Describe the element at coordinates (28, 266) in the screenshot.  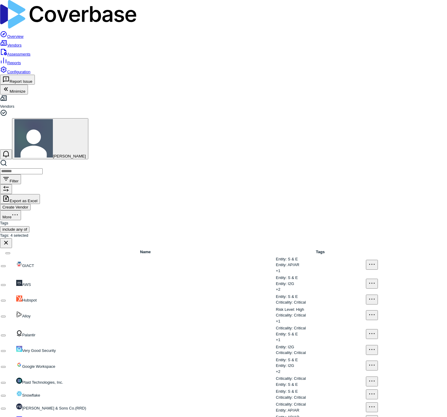
I see `span: GIACT` at that location.